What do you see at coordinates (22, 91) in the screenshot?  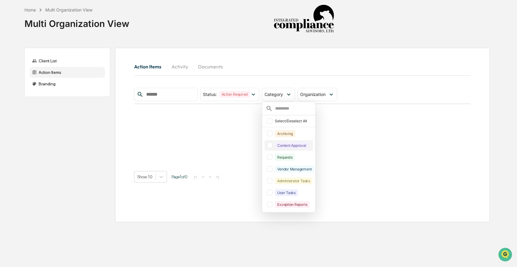 I see `a: 🔎Data Lookup` at bounding box center [22, 91].